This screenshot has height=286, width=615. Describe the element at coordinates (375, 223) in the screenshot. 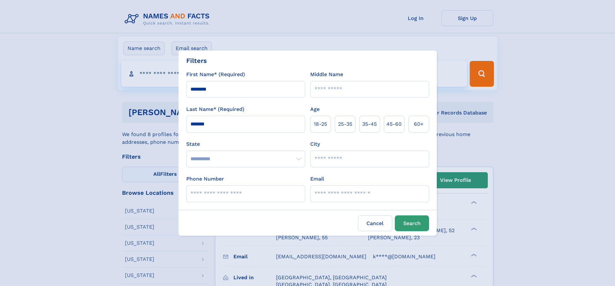

I see `label: Cancel` at that location.